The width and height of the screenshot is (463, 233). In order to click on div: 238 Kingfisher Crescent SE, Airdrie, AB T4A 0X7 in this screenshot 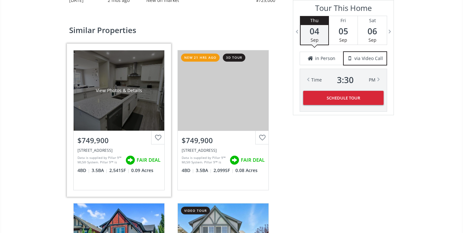, I will do `click(119, 150)`.